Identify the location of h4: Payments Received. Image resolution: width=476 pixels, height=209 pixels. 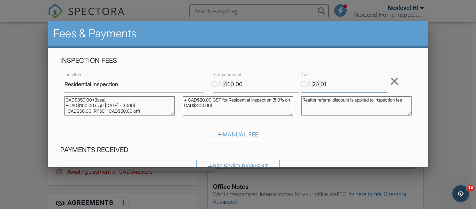
(238, 150).